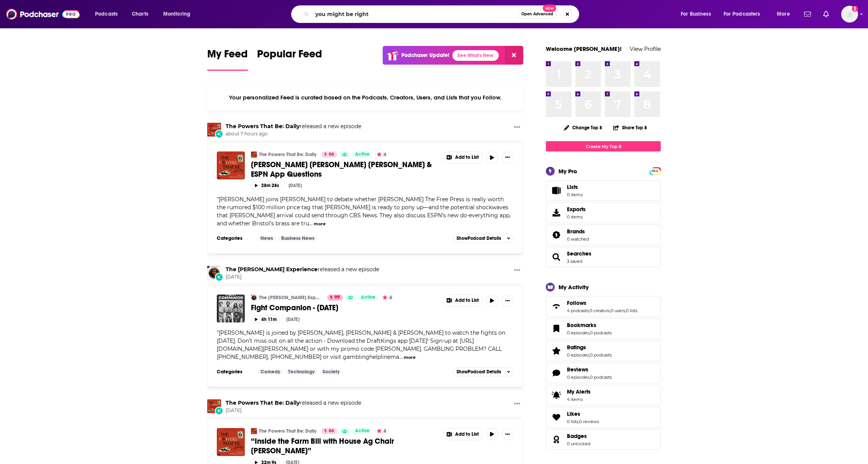 The image size is (868, 464). Describe the element at coordinates (290, 56) in the screenshot. I see `span: Popular Feed` at that location.